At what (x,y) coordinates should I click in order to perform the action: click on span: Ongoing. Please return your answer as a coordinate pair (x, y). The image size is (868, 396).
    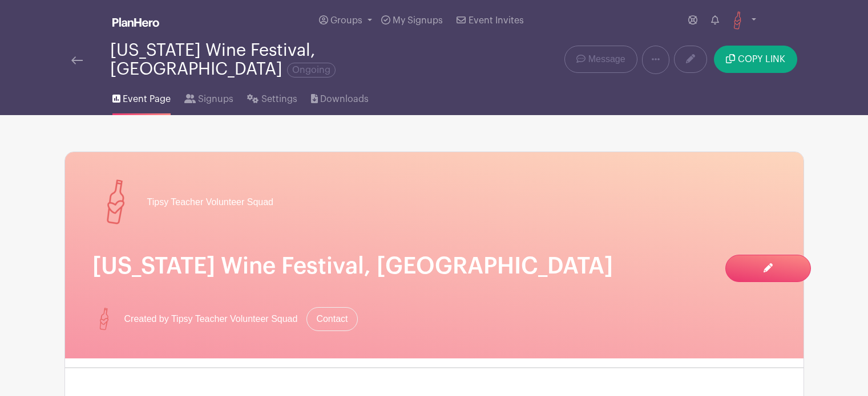
    Looking at the image, I should click on (311, 70).